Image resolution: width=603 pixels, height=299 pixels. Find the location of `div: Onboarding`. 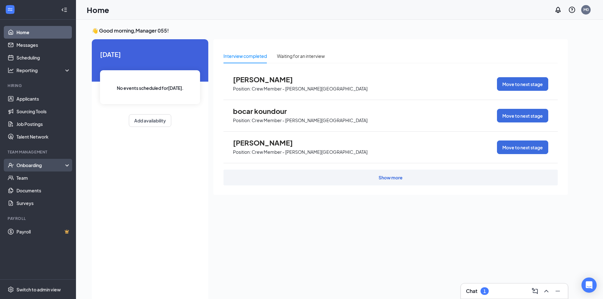

div: Onboarding is located at coordinates (41, 165).